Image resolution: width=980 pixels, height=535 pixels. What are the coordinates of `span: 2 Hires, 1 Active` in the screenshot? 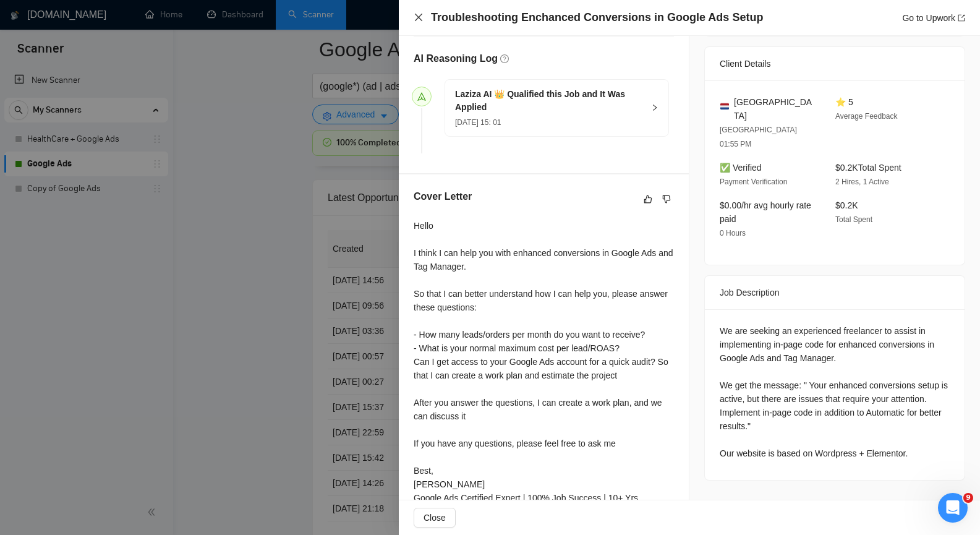 It's located at (862, 182).